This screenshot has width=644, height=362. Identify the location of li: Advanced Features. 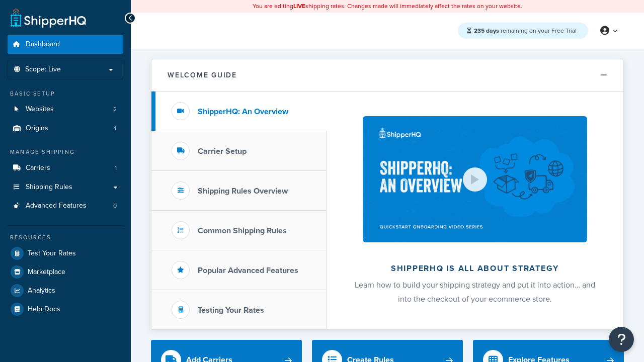
(65, 206).